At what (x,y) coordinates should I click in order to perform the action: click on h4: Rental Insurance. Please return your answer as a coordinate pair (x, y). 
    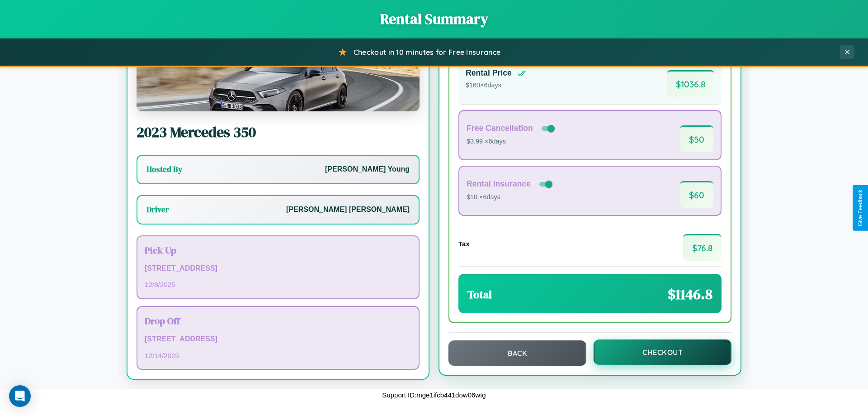
    Looking at the image, I should click on (499, 184).